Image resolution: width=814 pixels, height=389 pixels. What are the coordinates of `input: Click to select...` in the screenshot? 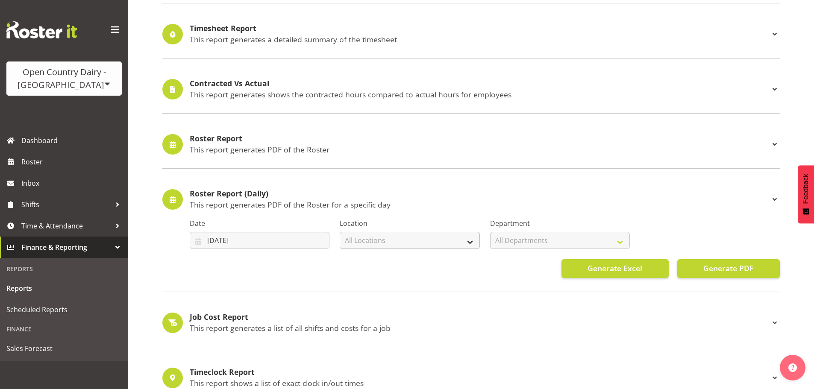 It's located at (259, 241).